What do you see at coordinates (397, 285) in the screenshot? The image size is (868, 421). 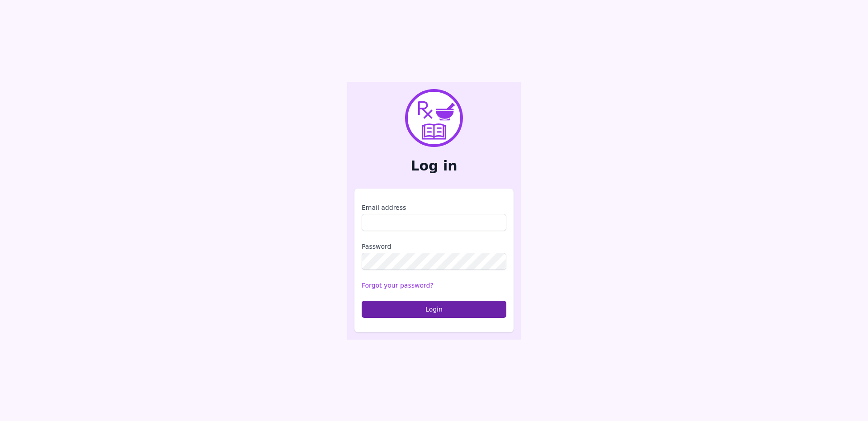 I see `a: Forgot your password?` at bounding box center [397, 285].